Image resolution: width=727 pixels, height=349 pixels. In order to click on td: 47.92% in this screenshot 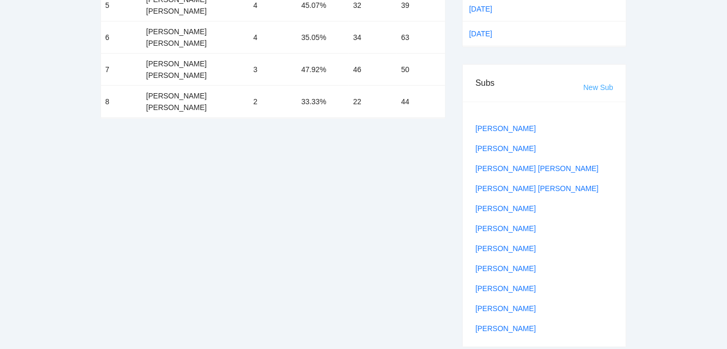, I will do `click(323, 69)`.